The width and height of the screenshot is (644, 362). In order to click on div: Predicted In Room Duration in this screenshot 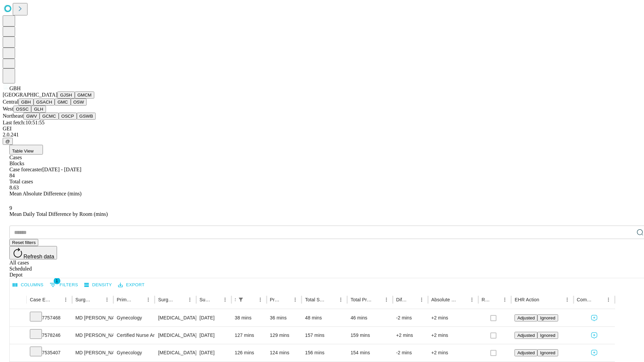, I will do `click(275, 299)`.